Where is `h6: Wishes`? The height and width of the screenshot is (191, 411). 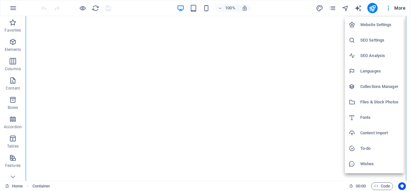
h6: Wishes is located at coordinates (380, 164).